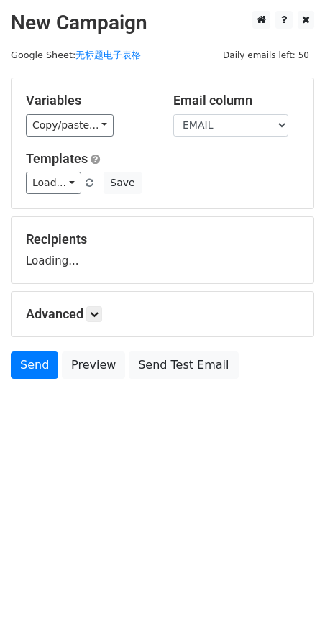 The height and width of the screenshot is (644, 325). What do you see at coordinates (266, 56) in the screenshot?
I see `span: Daily emails left: 50` at bounding box center [266, 56].